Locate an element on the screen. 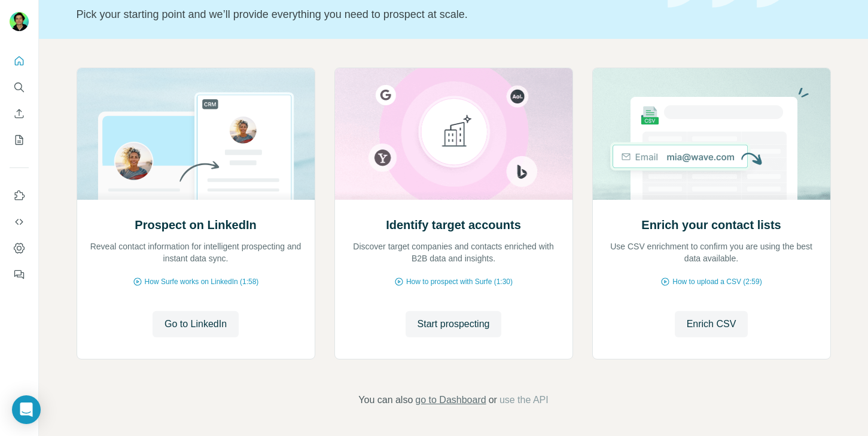  button: use the API is located at coordinates (524, 400).